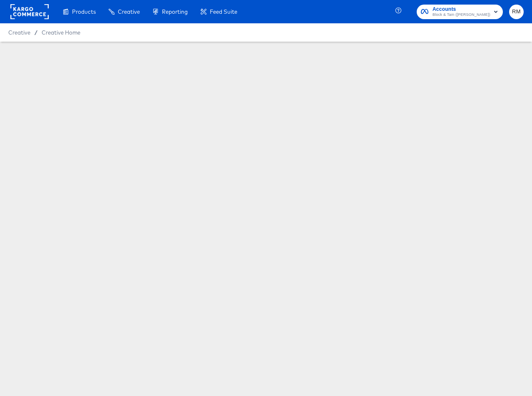  Describe the element at coordinates (61, 33) in the screenshot. I see `a: Creative Home` at that location.